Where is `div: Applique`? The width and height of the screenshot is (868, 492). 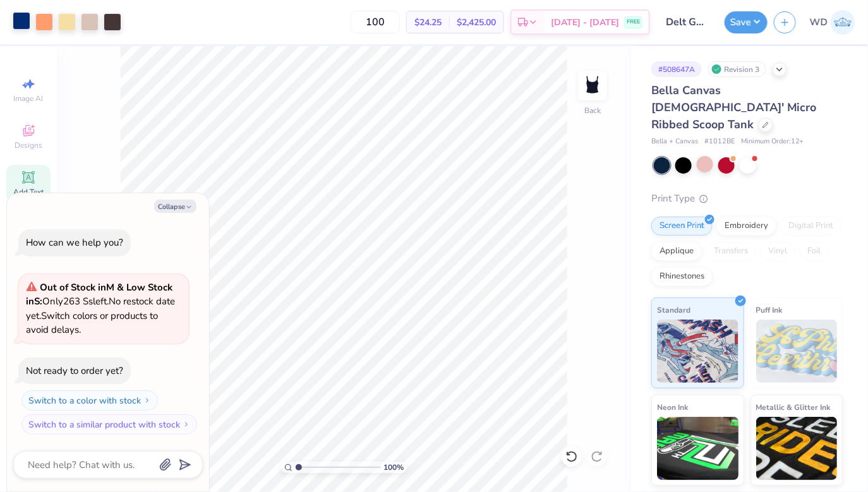 div: Applique is located at coordinates (677, 251).